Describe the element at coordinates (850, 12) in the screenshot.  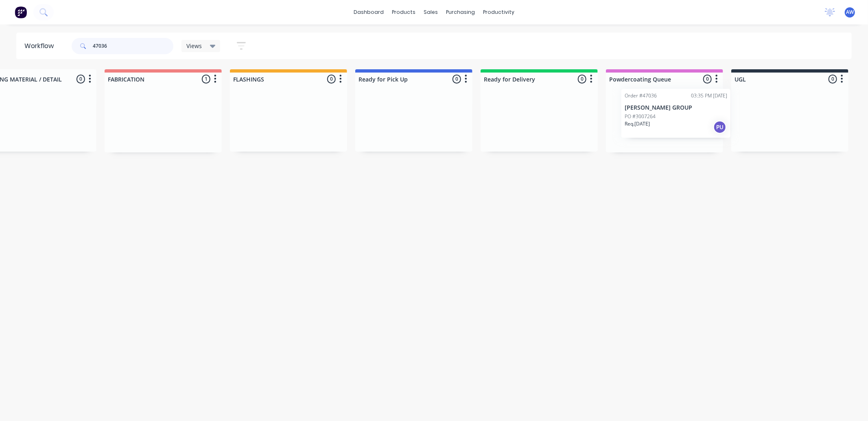
I see `span: AW` at that location.